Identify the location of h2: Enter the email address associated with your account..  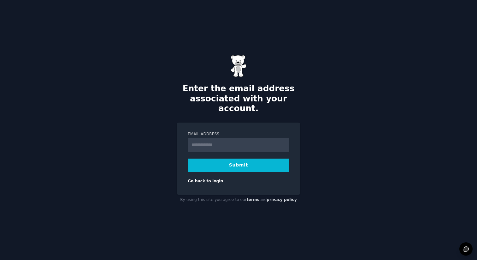
(239, 98).